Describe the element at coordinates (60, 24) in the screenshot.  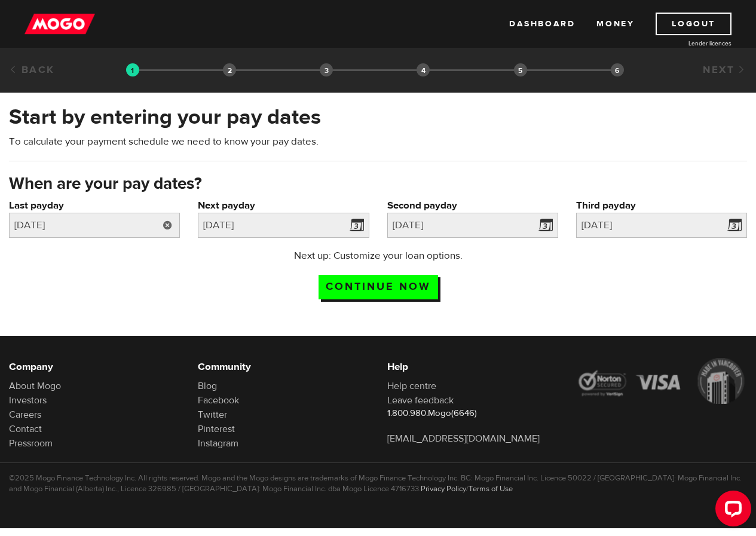
I see `img: mogo_logo-11ee424be714fa7cbb0f0f49df9e16ec.png` at that location.